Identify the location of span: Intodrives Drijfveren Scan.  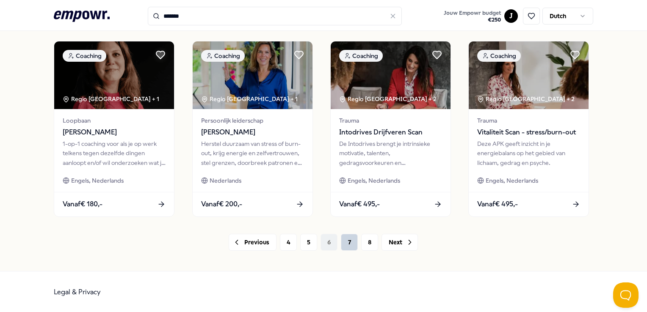
(390, 132).